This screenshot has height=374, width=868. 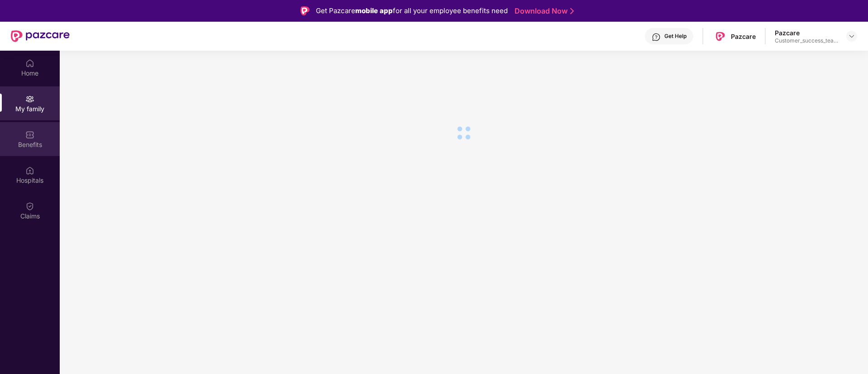 What do you see at coordinates (656, 37) in the screenshot?
I see `img: svg+xml;base64,PHN2ZyBpZD0iSGVscC0zMngzMiIgeG1sbnM9Imh0dHA6Ly93d3cudzMub3JnLzIwMDAvc3ZnIiB3aWR0aD...` at bounding box center [656, 37].